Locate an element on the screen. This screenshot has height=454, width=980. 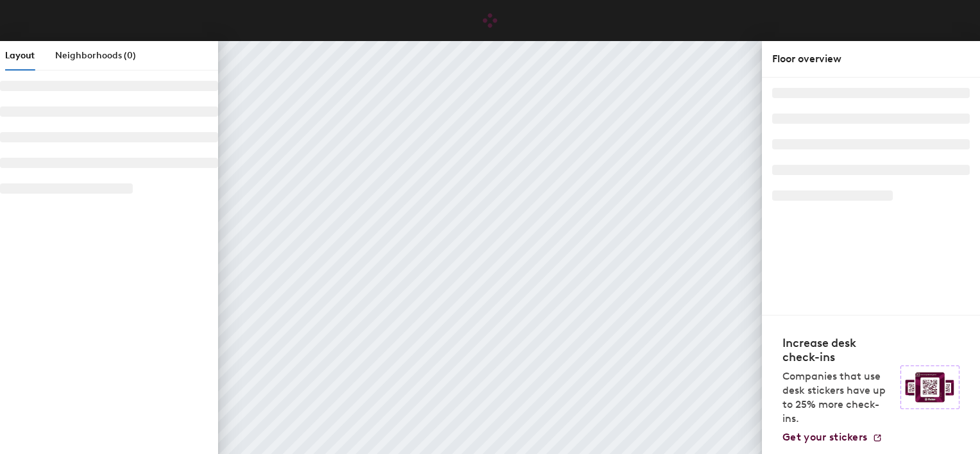
a: Get your stickers is located at coordinates (832, 437).